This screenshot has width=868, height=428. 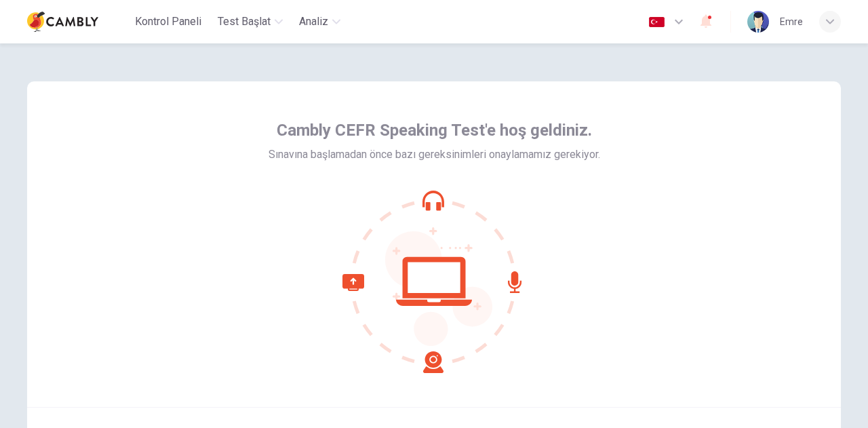 I want to click on a: Kontrol Paneli, so click(x=168, y=22).